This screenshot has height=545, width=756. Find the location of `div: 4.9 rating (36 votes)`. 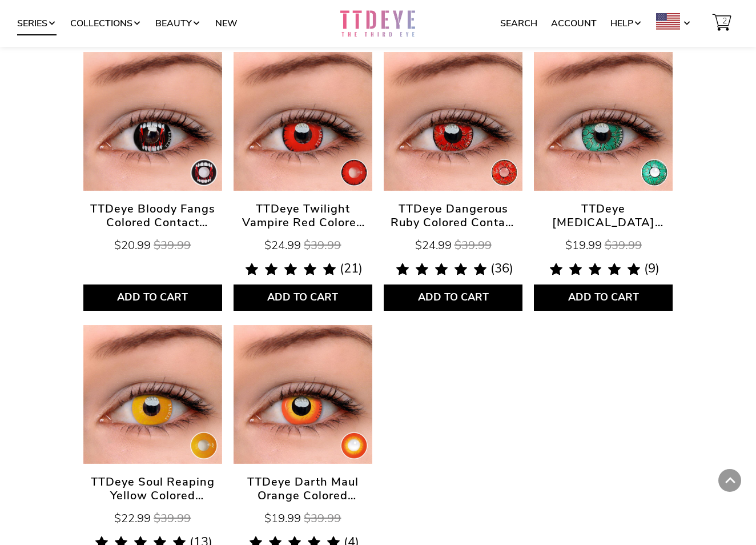

div: 4.9 rating (36 votes) is located at coordinates (453, 273).